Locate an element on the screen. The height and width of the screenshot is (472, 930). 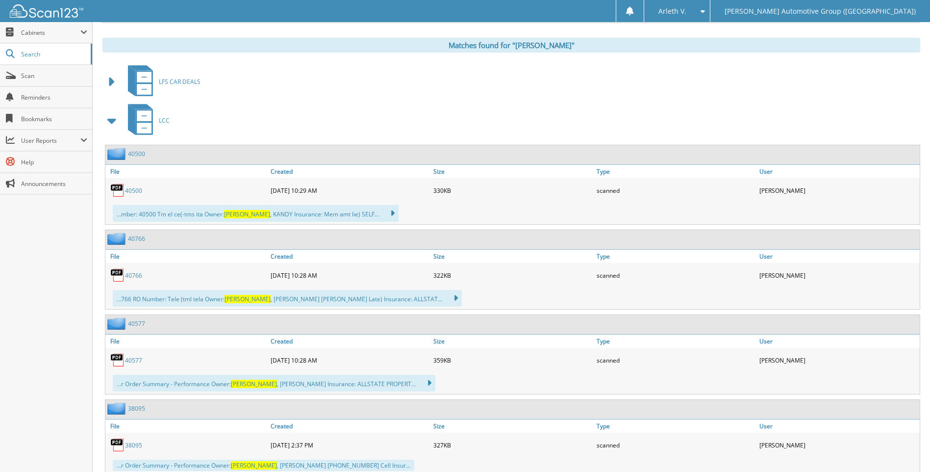
div: 359KB is located at coordinates (512, 360).